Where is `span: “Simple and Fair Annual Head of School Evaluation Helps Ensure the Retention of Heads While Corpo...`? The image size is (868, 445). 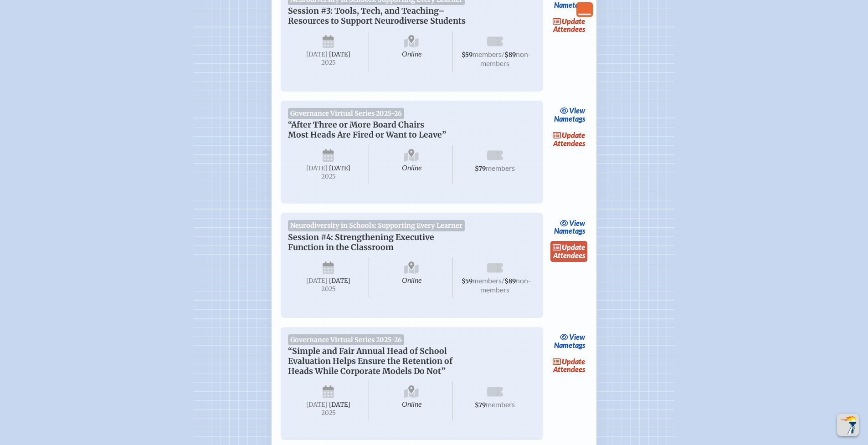
span: “Simple and Fair Annual Head of School Evaluation Helps Ensure the Retention of Heads While Corpo... is located at coordinates (370, 361).